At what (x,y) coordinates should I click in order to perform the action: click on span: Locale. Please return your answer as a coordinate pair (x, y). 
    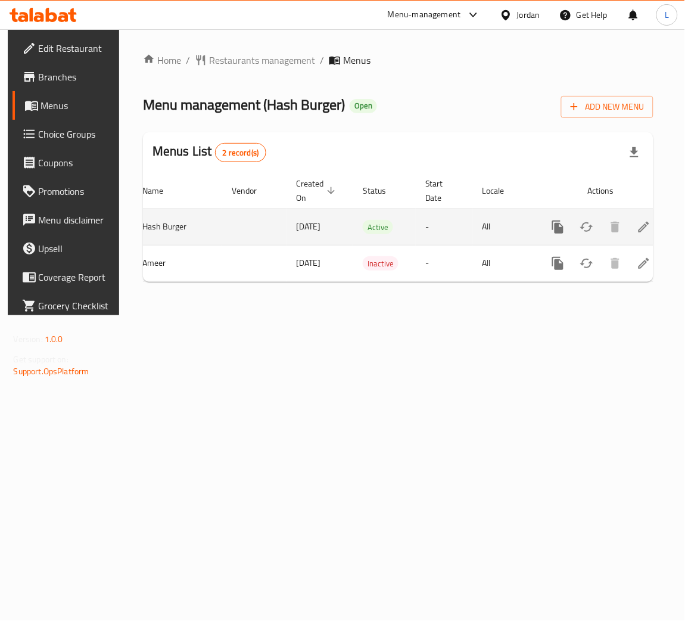
    Looking at the image, I should click on (501, 191).